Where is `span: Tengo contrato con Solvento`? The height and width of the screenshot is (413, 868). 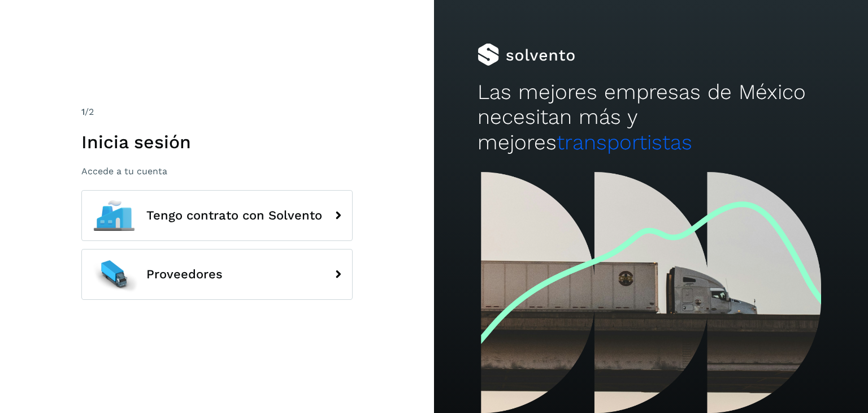
span: Tengo contrato con Solvento is located at coordinates (234, 215).